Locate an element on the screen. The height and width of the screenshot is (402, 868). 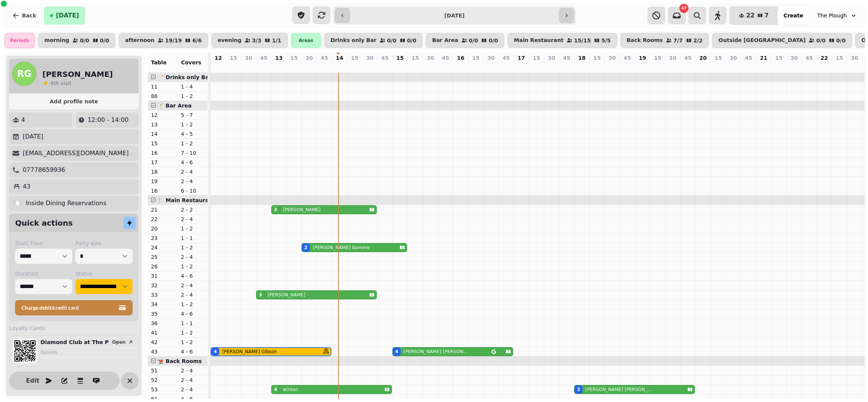
button: Open is located at coordinates (123, 342).